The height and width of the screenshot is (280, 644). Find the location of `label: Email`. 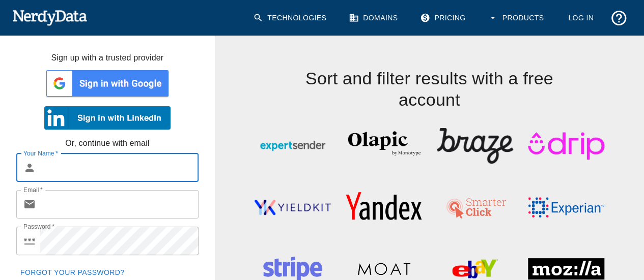

label: Email is located at coordinates (33, 190).